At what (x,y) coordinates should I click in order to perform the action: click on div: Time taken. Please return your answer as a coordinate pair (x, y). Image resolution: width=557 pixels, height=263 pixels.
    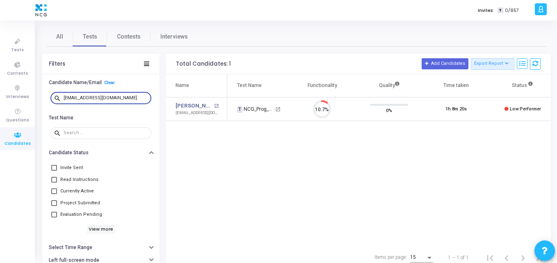
    Looking at the image, I should click on (456, 85).